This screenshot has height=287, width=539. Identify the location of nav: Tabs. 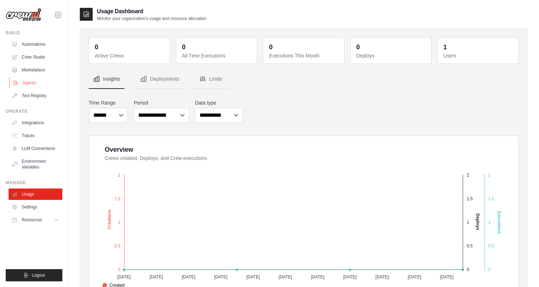
(304, 79).